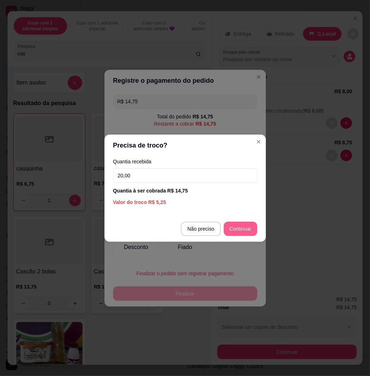  I want to click on button: Close, so click(259, 142).